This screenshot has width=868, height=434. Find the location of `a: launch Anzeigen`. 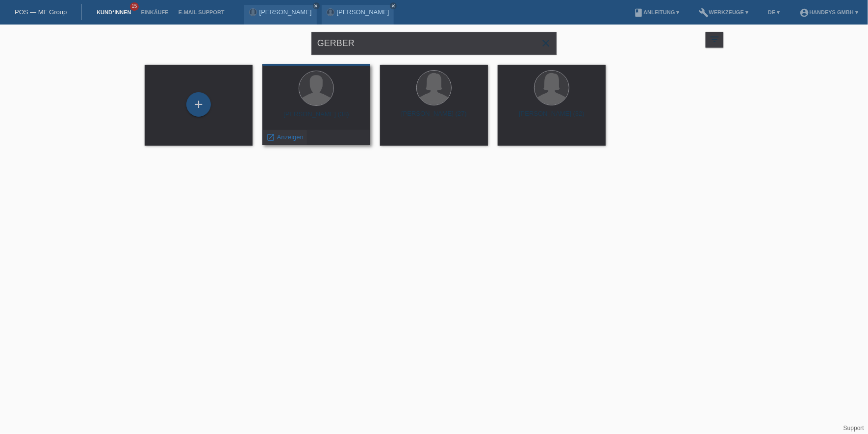

a: launch Anzeigen is located at coordinates (285, 136).